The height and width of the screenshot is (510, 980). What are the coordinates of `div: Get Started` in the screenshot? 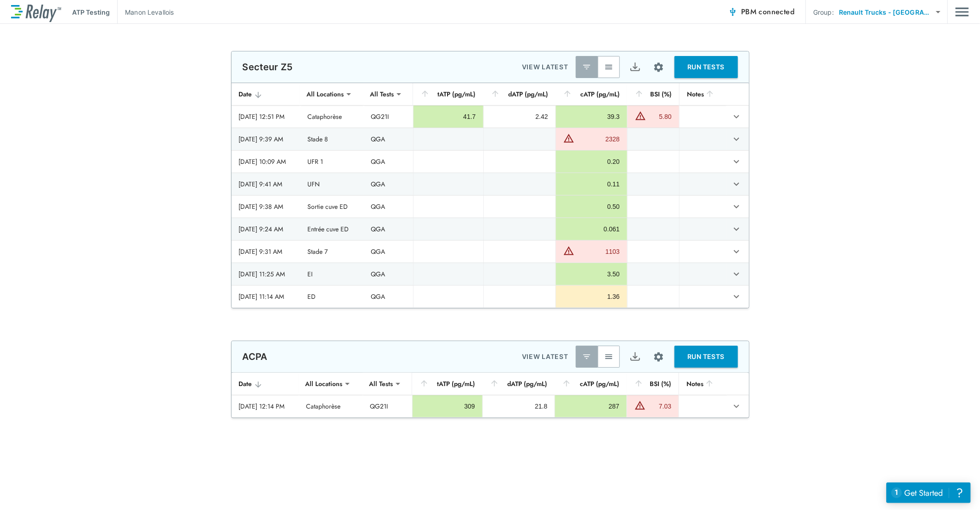 It's located at (37, 11).